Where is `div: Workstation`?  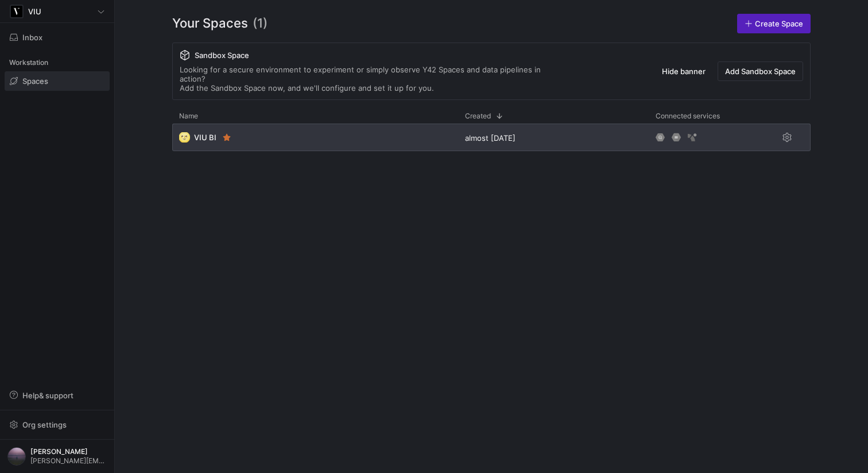
div: Workstation is located at coordinates (57, 63).